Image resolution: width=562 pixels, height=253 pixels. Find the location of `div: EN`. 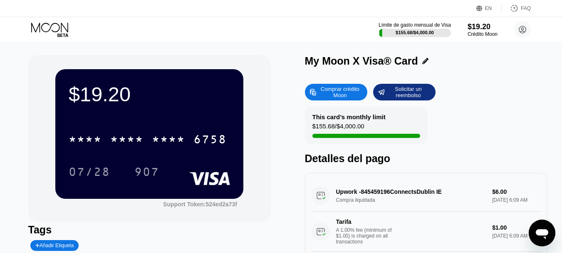

div: EN is located at coordinates (489, 8).